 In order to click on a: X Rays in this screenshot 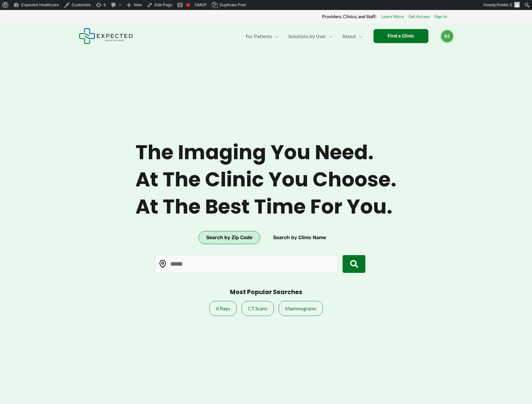, I will do `click(223, 309)`.